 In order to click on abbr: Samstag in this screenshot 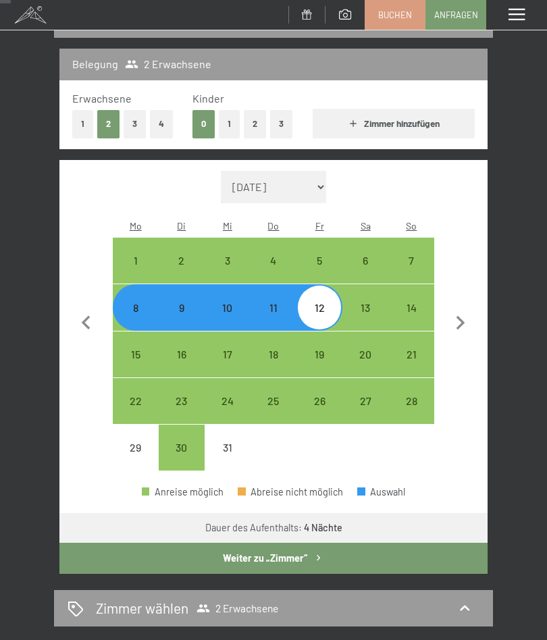, I will do `click(365, 226)`.